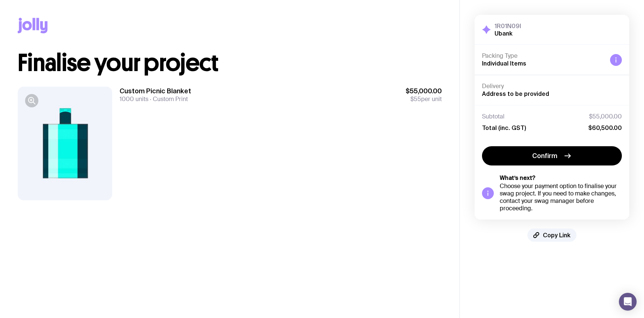  Describe the element at coordinates (552, 235) in the screenshot. I see `button: Copy Link` at that location.